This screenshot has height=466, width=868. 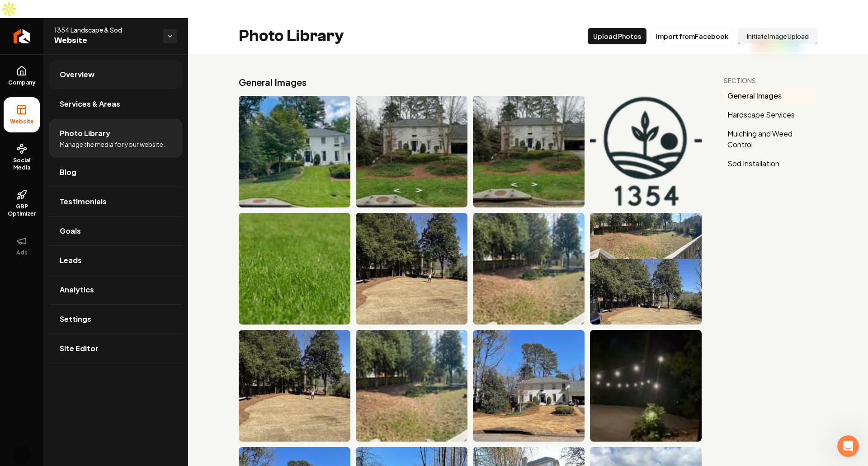 I want to click on span: Ads, so click(x=21, y=253).